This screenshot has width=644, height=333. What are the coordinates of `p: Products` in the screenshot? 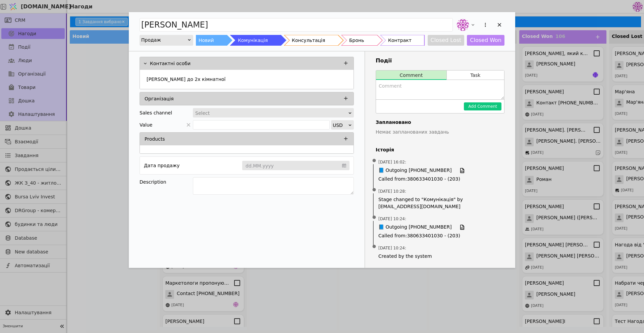 It's located at (155, 139).